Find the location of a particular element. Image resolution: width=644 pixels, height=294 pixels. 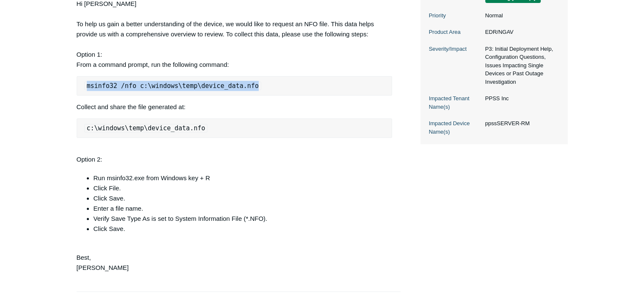

dt: Product Area is located at coordinates (454, 32).